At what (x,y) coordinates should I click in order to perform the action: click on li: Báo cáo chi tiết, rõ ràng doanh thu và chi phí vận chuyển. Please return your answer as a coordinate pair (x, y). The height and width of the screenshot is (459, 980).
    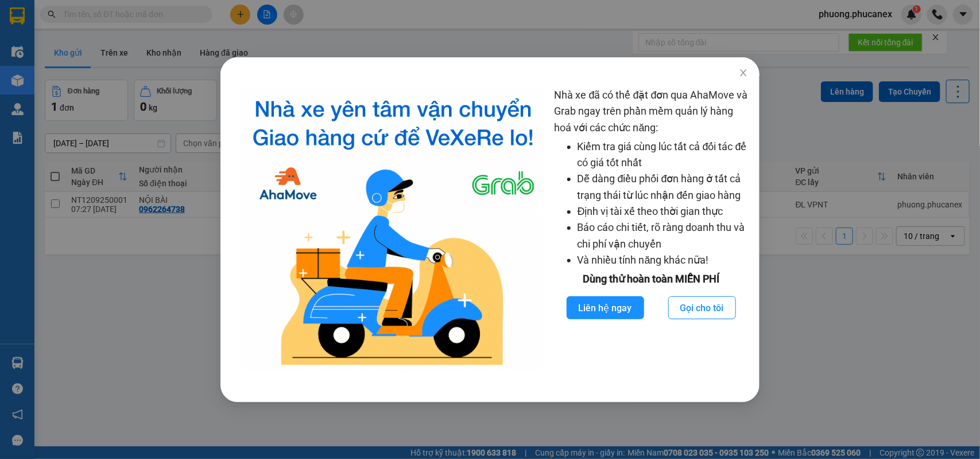
    Looking at the image, I should click on (662, 236).